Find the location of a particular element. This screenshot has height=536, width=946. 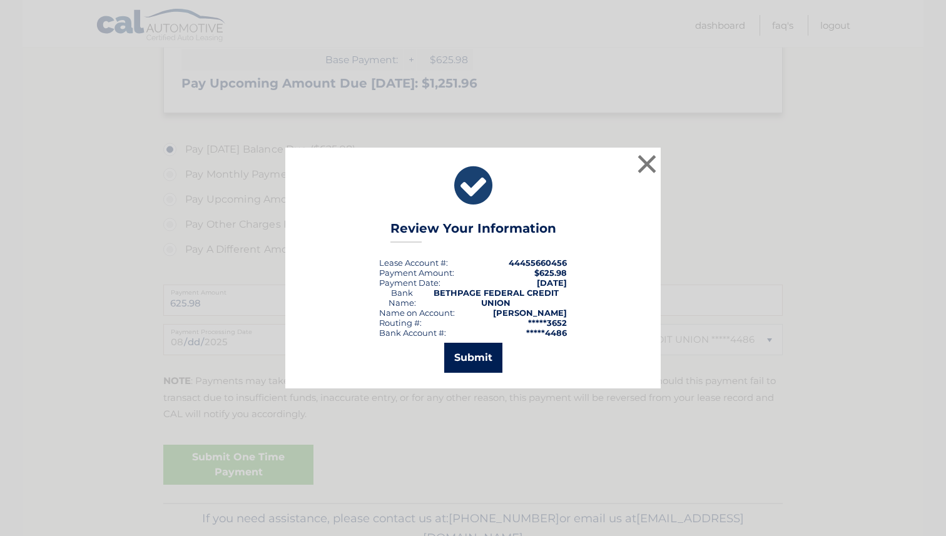

div: Bank Account #: is located at coordinates (412, 333).